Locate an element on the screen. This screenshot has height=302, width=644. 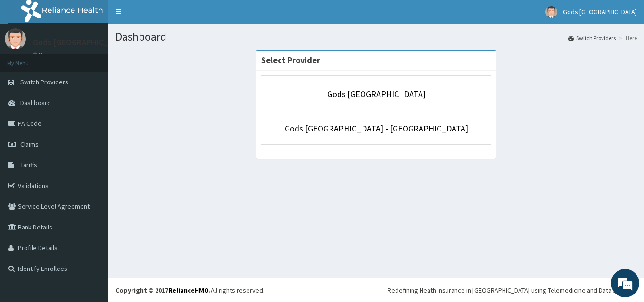
li: Here is located at coordinates (627, 38).